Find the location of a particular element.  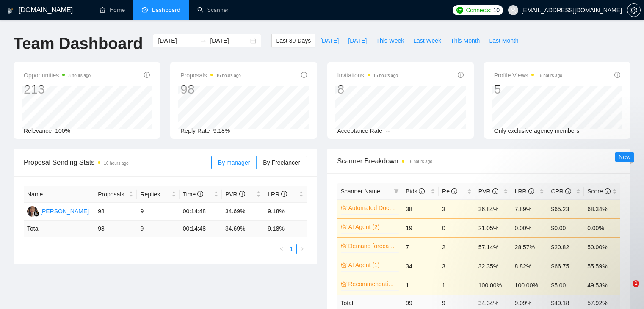

button: This Month is located at coordinates (465, 41).